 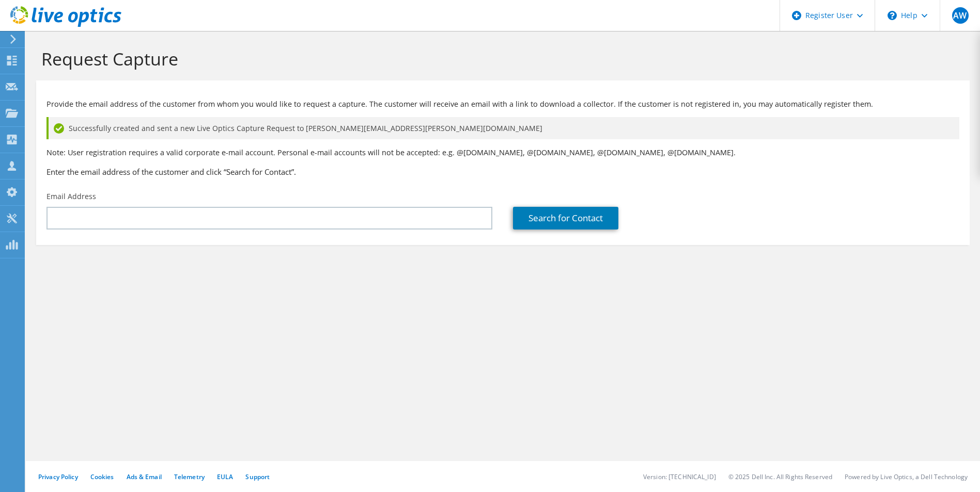 I want to click on a: Cookies, so click(x=102, y=477).